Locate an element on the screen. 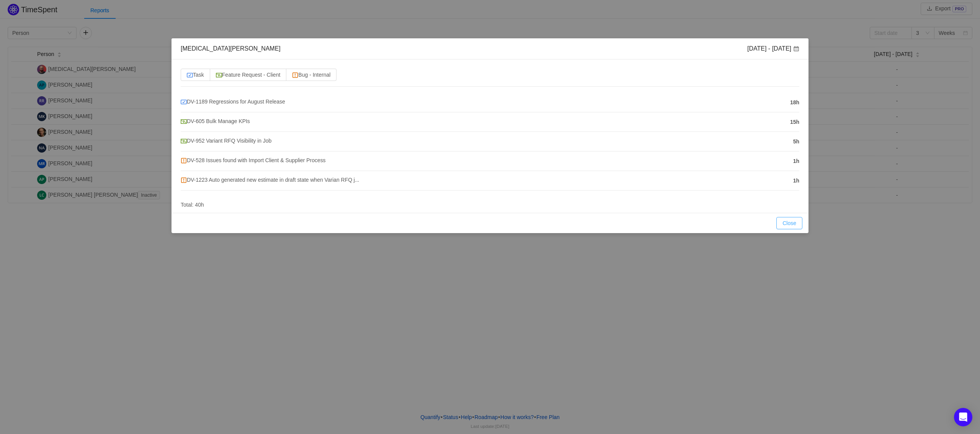 The height and width of the screenshot is (434, 980). span: DV-528 Issues found with Import Client & Supplier Process is located at coordinates (253, 160).